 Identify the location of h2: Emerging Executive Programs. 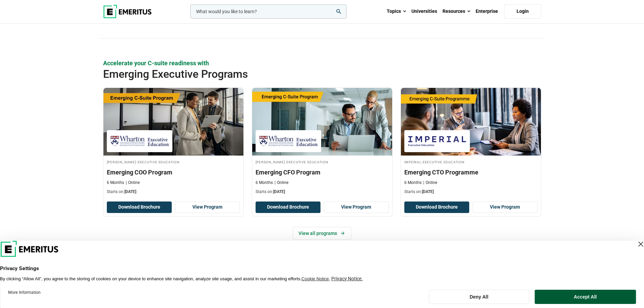
(300, 74).